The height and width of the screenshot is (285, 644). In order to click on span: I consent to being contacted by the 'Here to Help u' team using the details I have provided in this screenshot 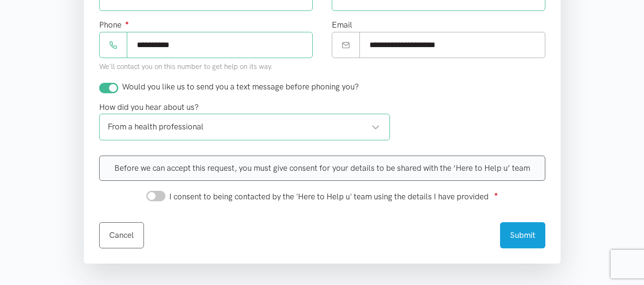, I will do `click(329, 197)`.